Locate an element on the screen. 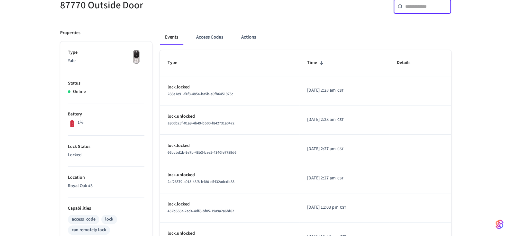  span: 432b658a-2ad4-4df8-bf05-19a9a2a6bf62 is located at coordinates (201, 211).